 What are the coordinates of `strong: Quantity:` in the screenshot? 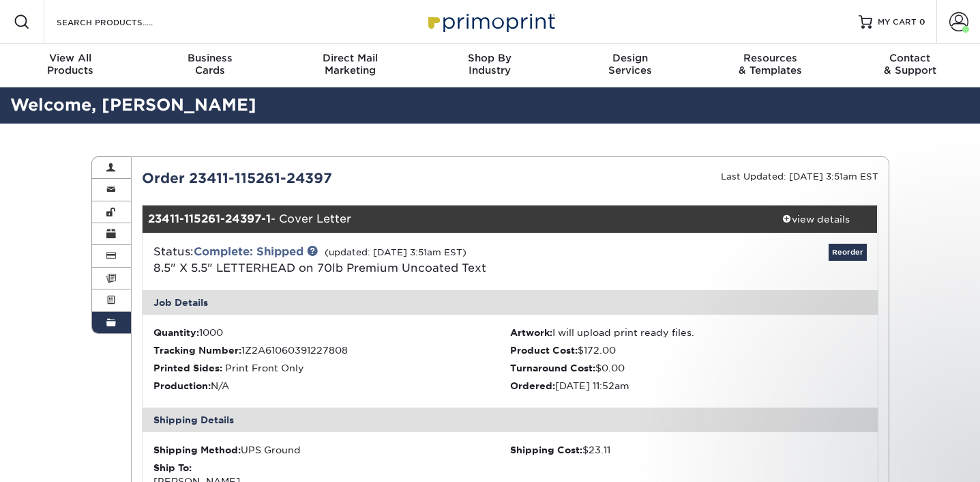 It's located at (176, 332).